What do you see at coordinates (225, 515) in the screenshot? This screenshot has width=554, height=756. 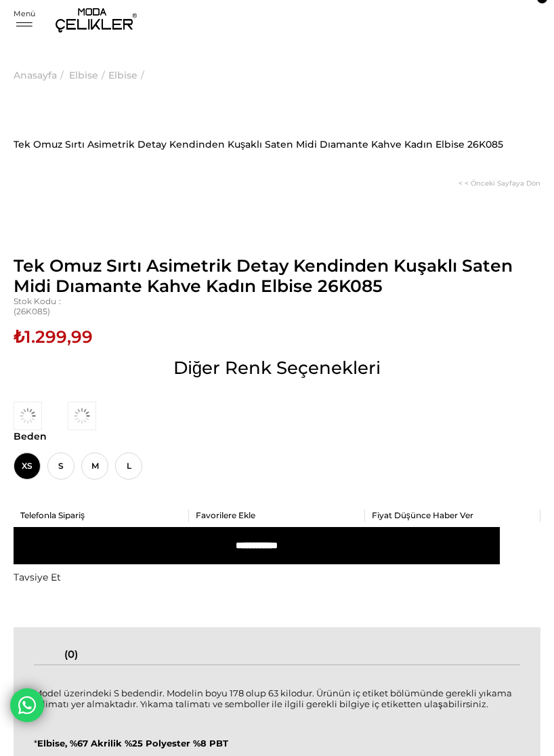 I see `span: Favorilere Ekle` at bounding box center [225, 515].